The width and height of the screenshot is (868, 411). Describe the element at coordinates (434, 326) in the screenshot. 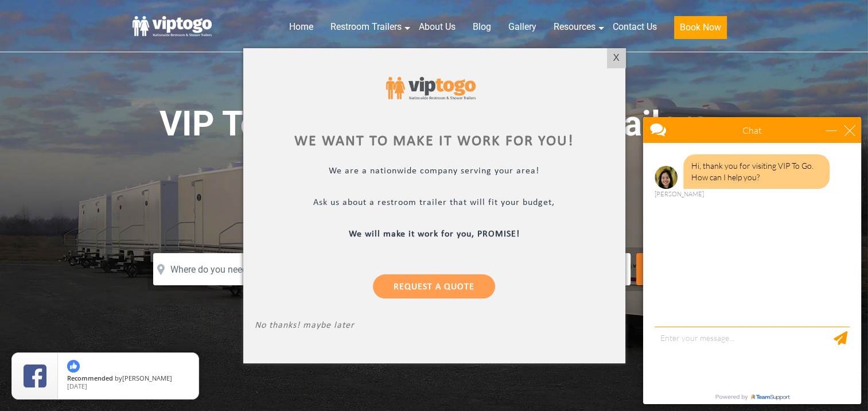

I see `p: No thanks! maybe later` at that location.